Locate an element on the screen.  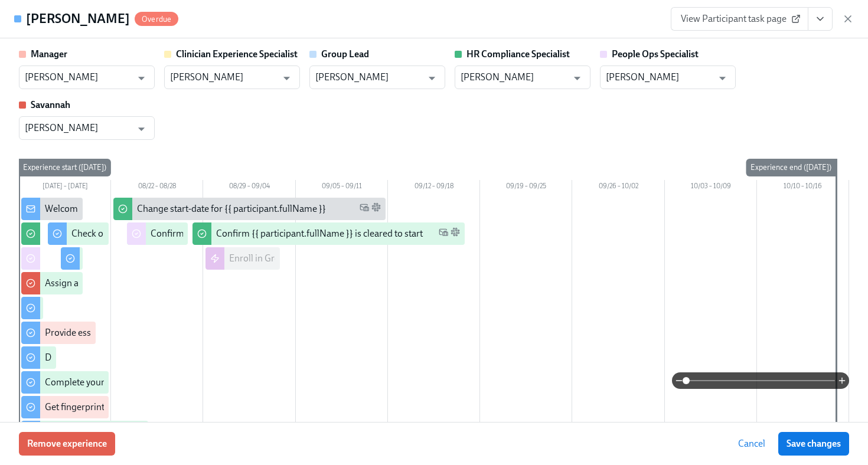
div: 08/29 – 09/04 is located at coordinates (249, 187).